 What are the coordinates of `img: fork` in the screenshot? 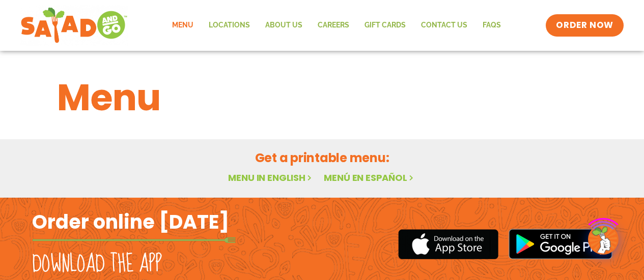 It's located at (134, 240).